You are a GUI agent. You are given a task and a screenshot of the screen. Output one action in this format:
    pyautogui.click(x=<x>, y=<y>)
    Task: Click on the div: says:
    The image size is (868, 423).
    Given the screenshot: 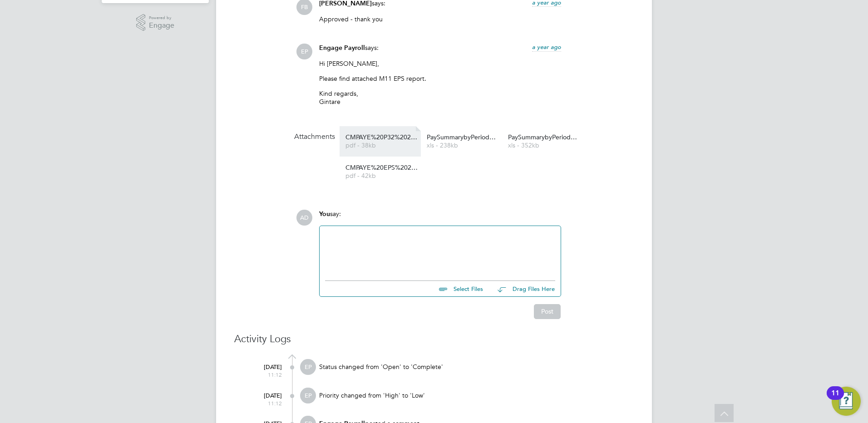 What is the action you would take?
    pyautogui.click(x=440, y=52)
    